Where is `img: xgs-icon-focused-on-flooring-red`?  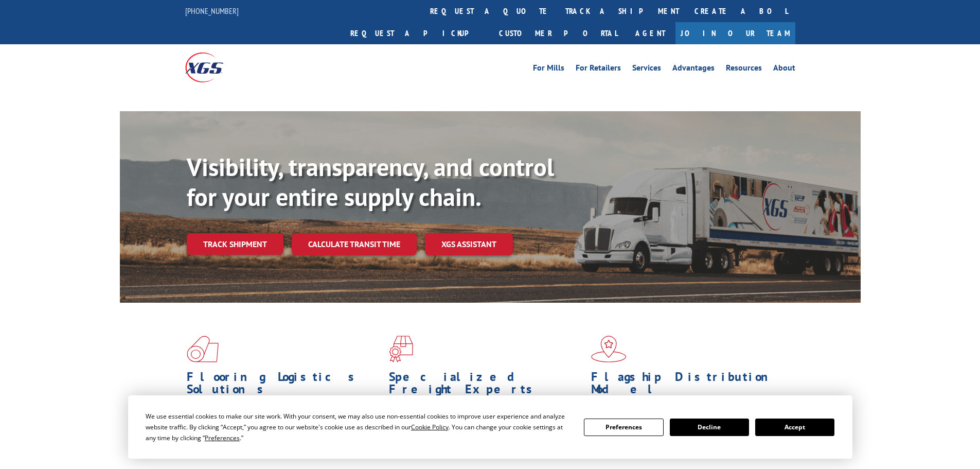 img: xgs-icon-focused-on-flooring-red is located at coordinates (401, 349).